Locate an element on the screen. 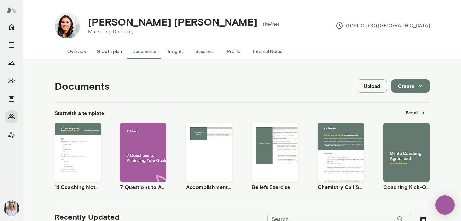  h6: Beliefs Exercise is located at coordinates (275, 187).